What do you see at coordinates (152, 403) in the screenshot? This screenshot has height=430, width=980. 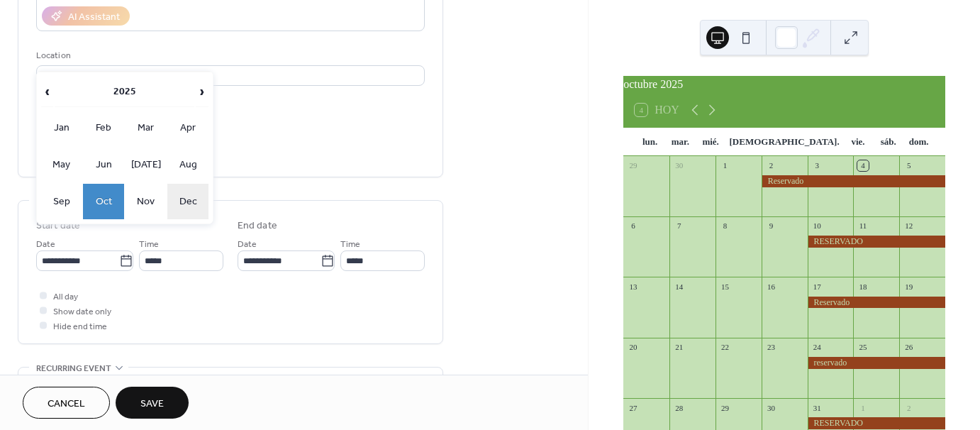 I see `button: Save` at bounding box center [152, 403].